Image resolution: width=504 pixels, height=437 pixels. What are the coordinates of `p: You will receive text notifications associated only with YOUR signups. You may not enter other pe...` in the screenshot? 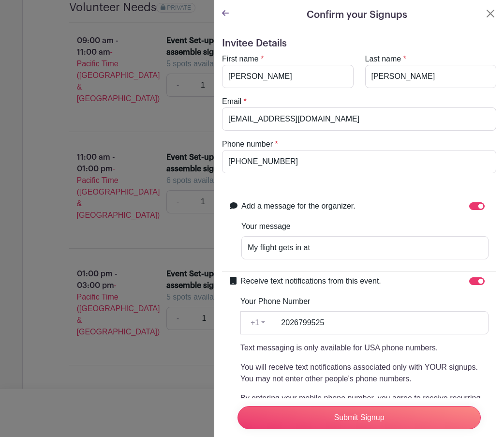 It's located at (364, 373).